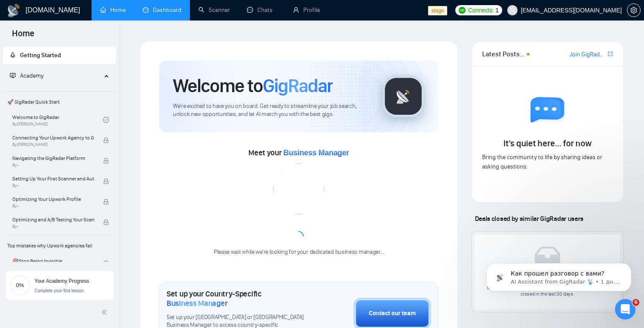 Image resolution: width=644 pixels, height=328 pixels. Describe the element at coordinates (20, 285) in the screenshot. I see `span: 0%` at that location.